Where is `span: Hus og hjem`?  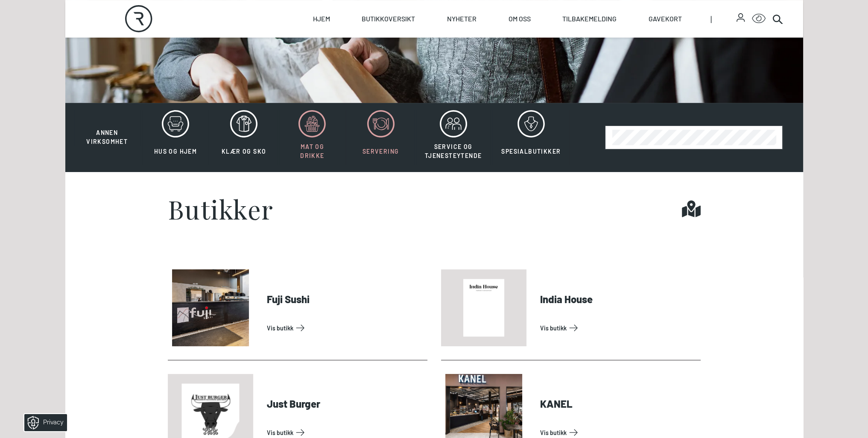 span: Hus og hjem is located at coordinates (175, 151).